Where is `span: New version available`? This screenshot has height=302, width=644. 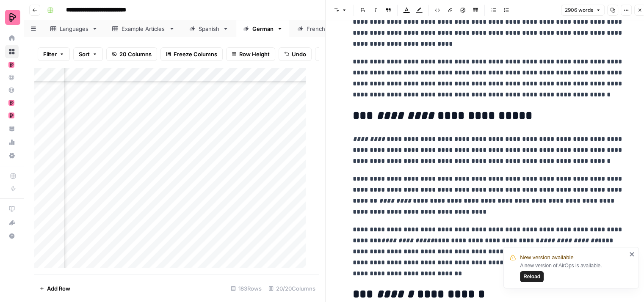 span: New version available is located at coordinates (547, 258).